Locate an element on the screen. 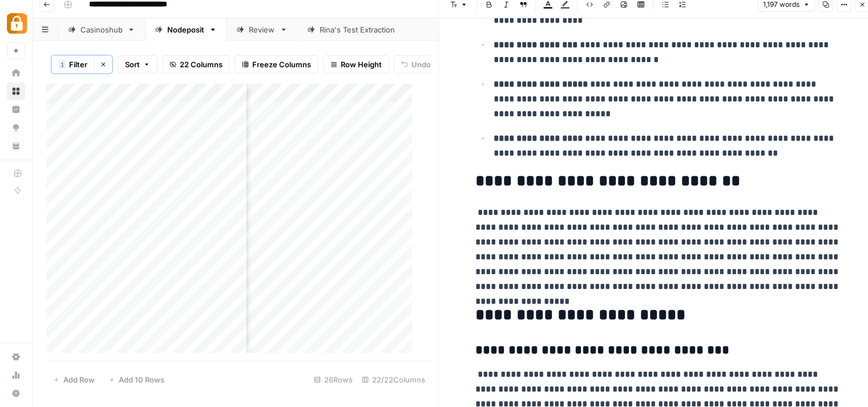 Image resolution: width=868 pixels, height=407 pixels. a: Browse is located at coordinates (16, 91).